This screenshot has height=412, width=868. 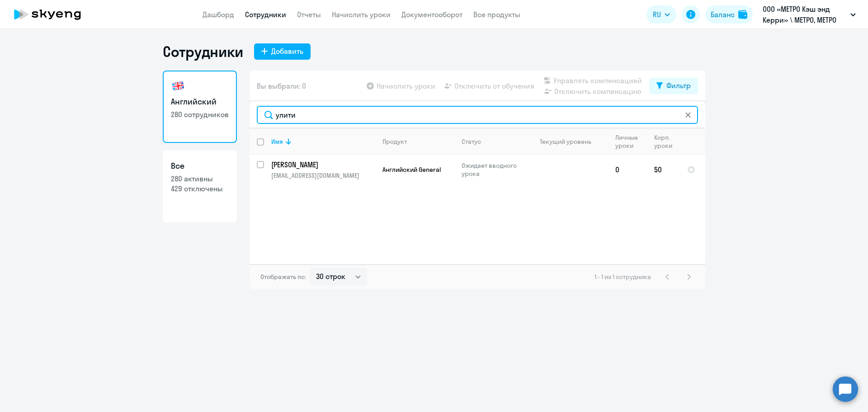 What do you see at coordinates (281, 86) in the screenshot?
I see `span: Вы выбрали: 0` at bounding box center [281, 86].